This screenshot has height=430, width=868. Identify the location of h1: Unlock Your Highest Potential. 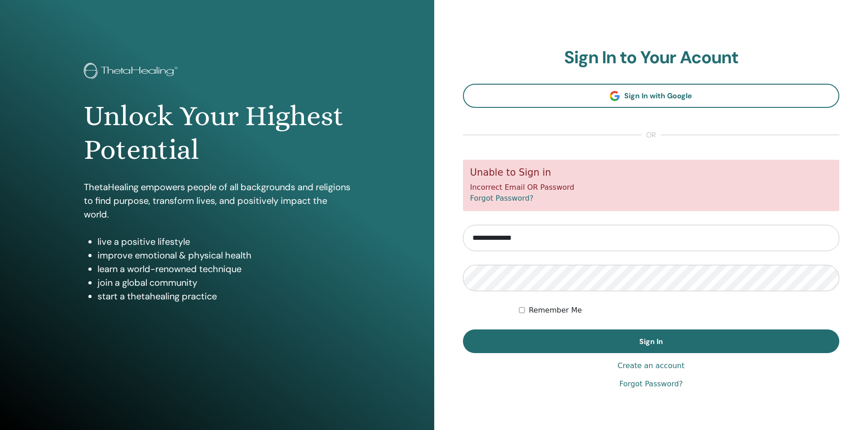
(217, 133).